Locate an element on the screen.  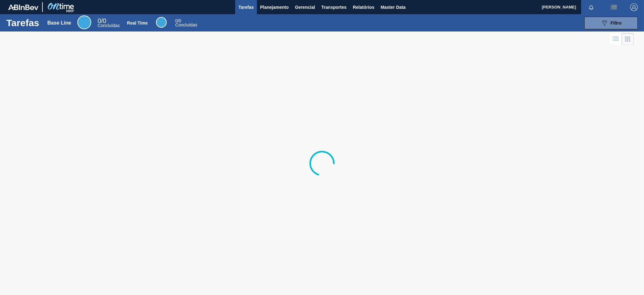
span: Relatórios is located at coordinates (363, 7).